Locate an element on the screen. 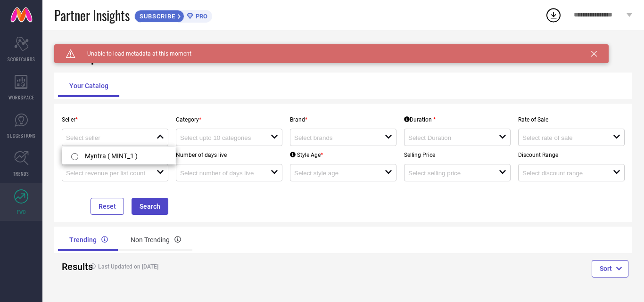  p: Discount Range is located at coordinates (571, 155).